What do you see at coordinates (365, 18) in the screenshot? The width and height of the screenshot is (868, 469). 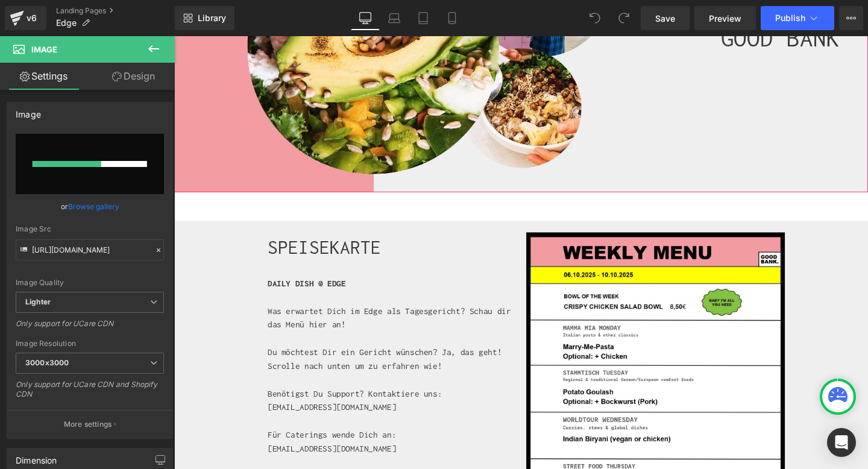 I see `a: Desktop` at bounding box center [365, 18].